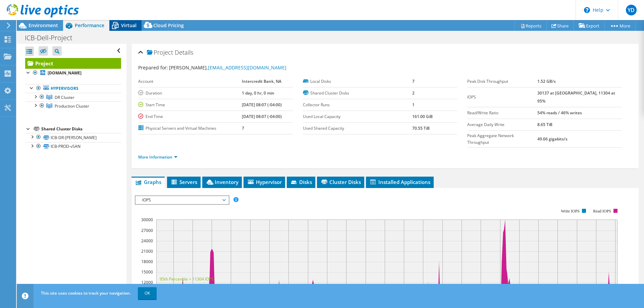  Describe the element at coordinates (187, 279) in the screenshot. I see `text: 95th Percentile = 11304 IOPS` at that location.